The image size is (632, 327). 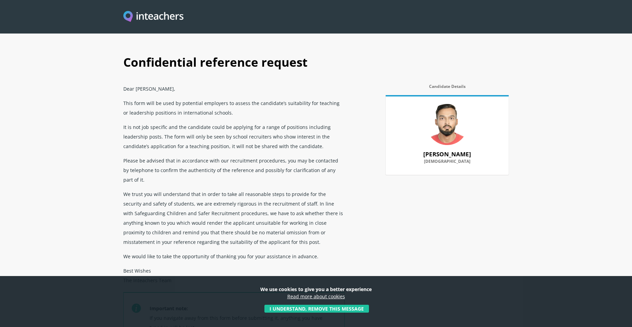 I want to click on a: Visit this site's homepage, so click(x=153, y=17).